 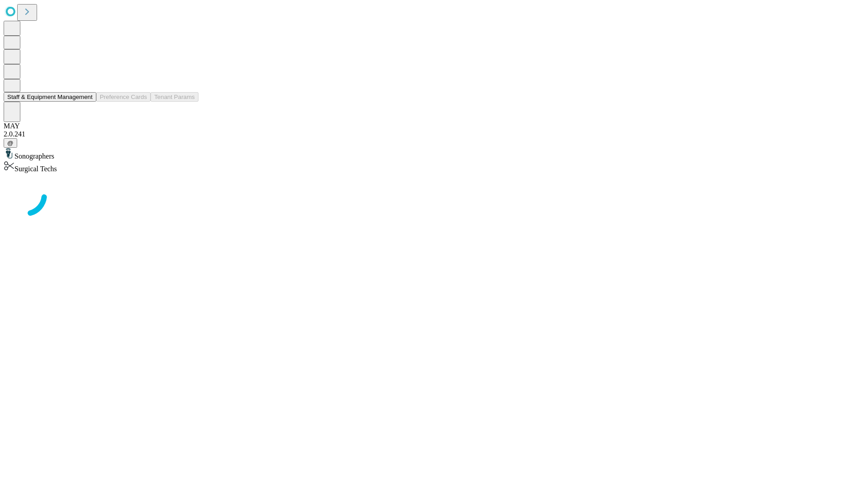 I want to click on div: Surgical Techs, so click(x=434, y=167).